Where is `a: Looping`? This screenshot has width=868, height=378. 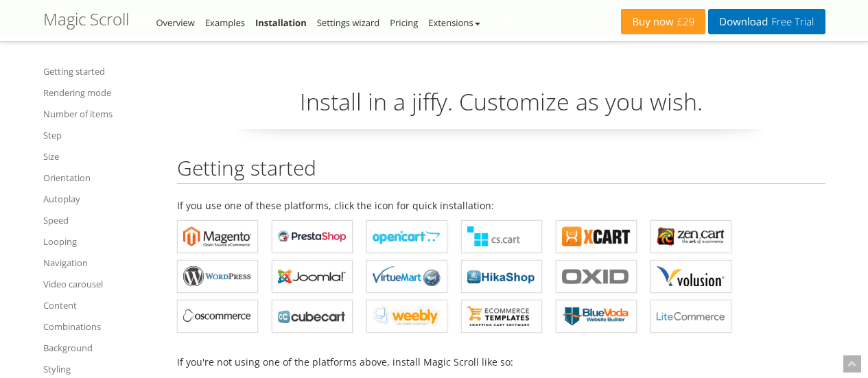
a: Looping is located at coordinates (102, 241).